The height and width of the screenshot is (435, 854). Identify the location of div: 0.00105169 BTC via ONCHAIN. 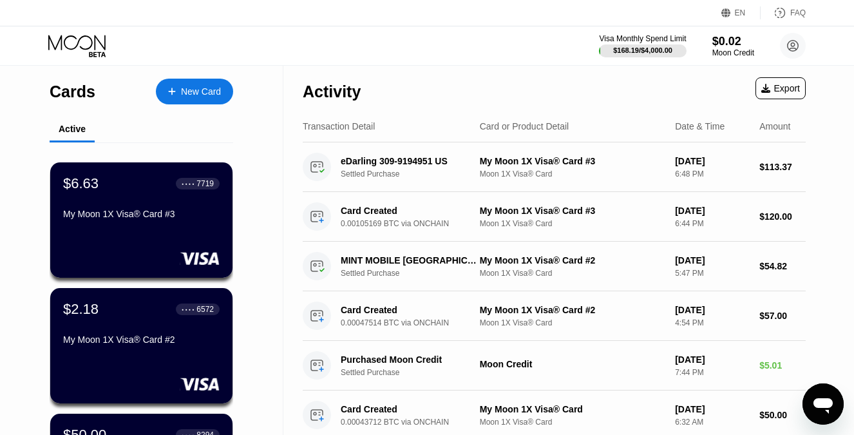
(415, 223).